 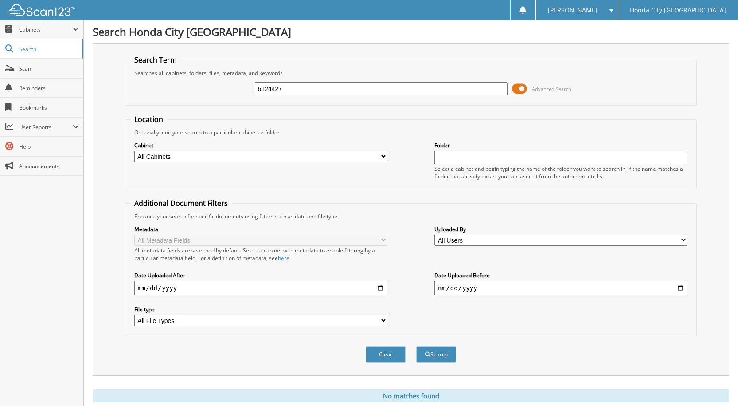 What do you see at coordinates (46, 127) in the screenshot?
I see `span: User Reports` at bounding box center [46, 127].